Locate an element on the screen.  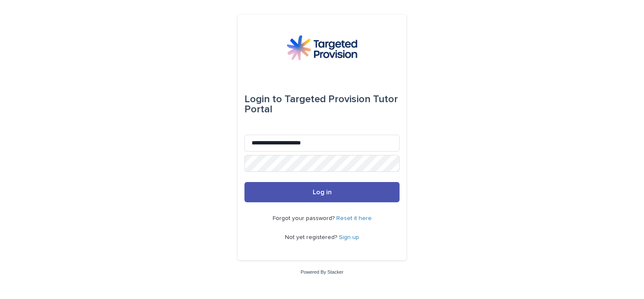
span: Login to is located at coordinates (263, 99).